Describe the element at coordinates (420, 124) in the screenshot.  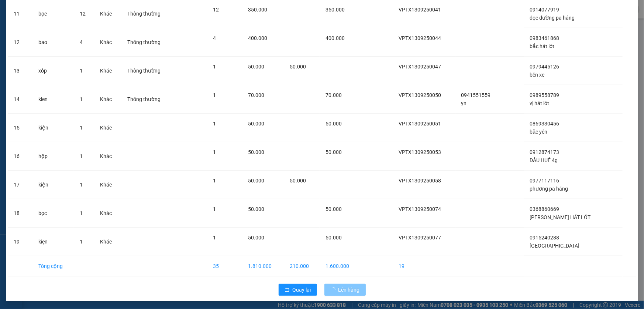
I see `span: VPTX1309250051` at that location.